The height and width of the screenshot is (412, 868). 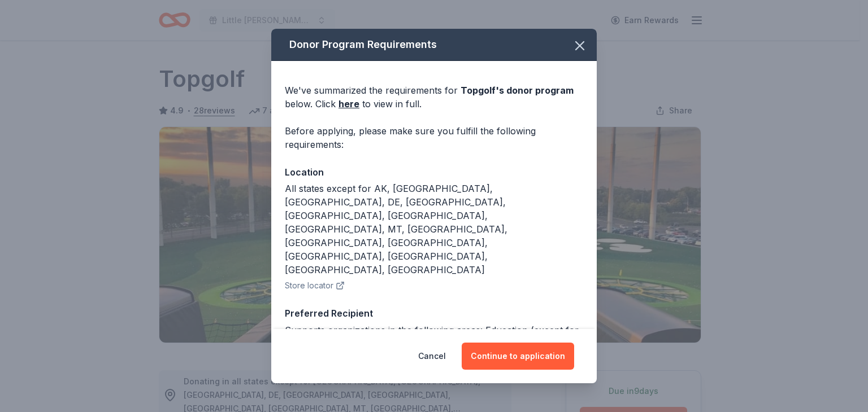 What do you see at coordinates (314, 286) in the screenshot?
I see `button: Store locator` at bounding box center [314, 286].